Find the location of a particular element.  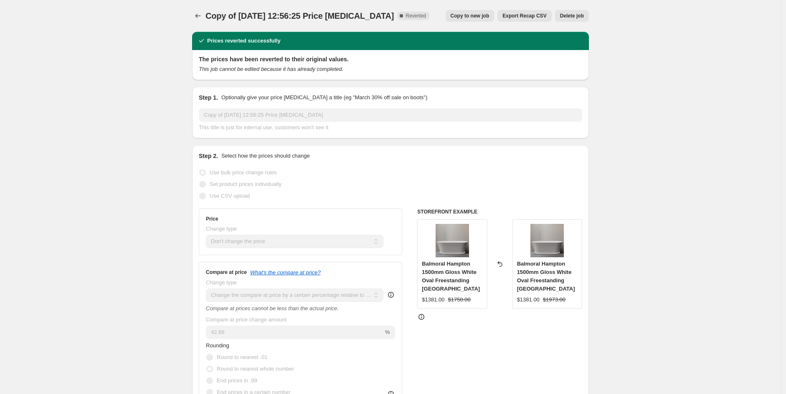

span: Compare at price change amount is located at coordinates (246, 320).